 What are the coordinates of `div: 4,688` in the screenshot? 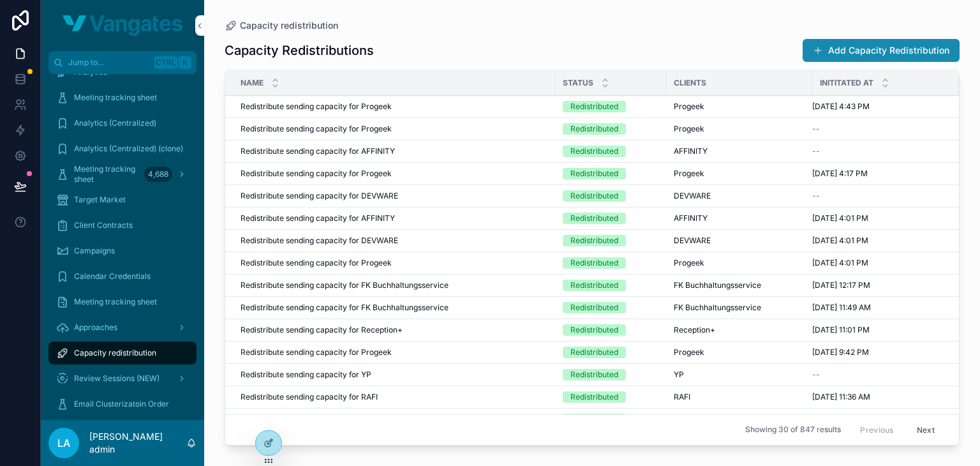 It's located at (158, 174).